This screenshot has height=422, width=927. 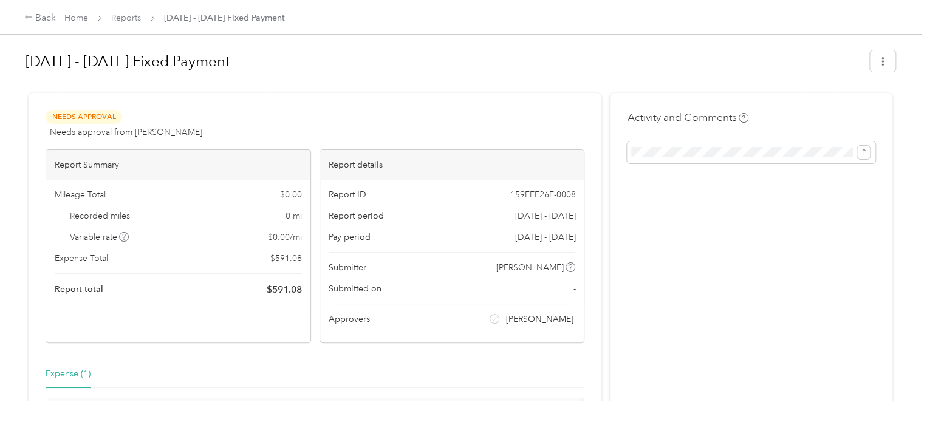 I want to click on span: Recorded miles, so click(x=100, y=216).